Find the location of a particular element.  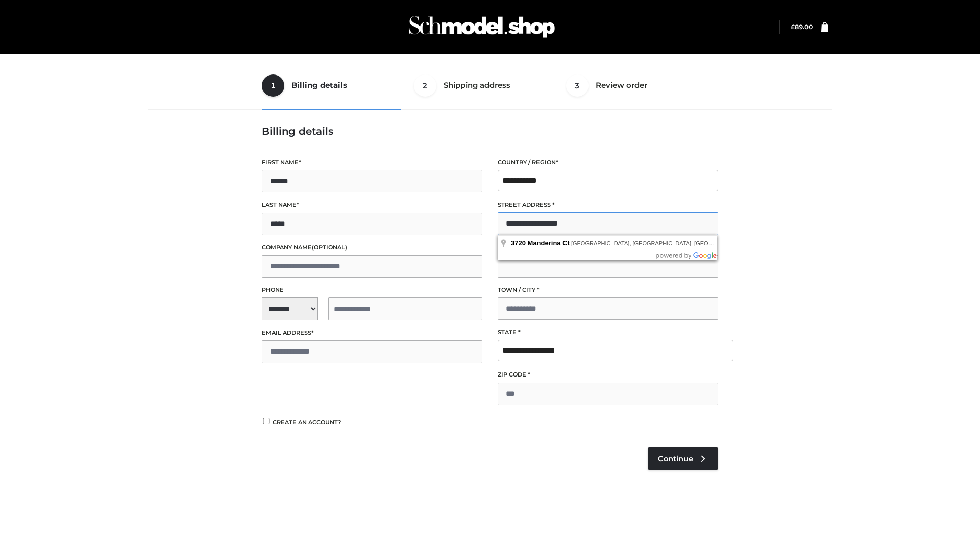

span: Manderina Ct is located at coordinates (549, 243).